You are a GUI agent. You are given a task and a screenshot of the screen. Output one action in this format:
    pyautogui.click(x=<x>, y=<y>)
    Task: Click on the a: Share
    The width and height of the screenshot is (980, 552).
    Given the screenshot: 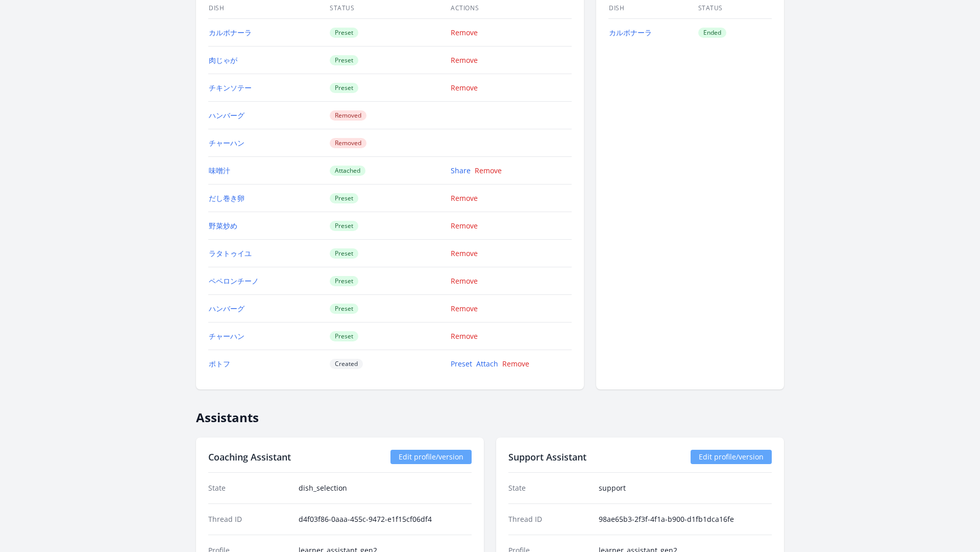 What is the action you would take?
    pyautogui.click(x=460, y=170)
    